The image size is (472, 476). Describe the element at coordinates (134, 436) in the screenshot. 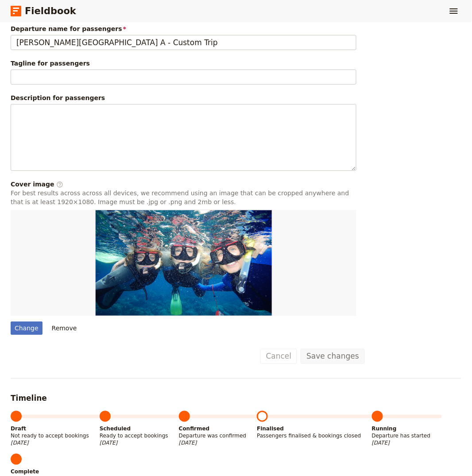

I see `span: Ready to accept bookings` at that location.